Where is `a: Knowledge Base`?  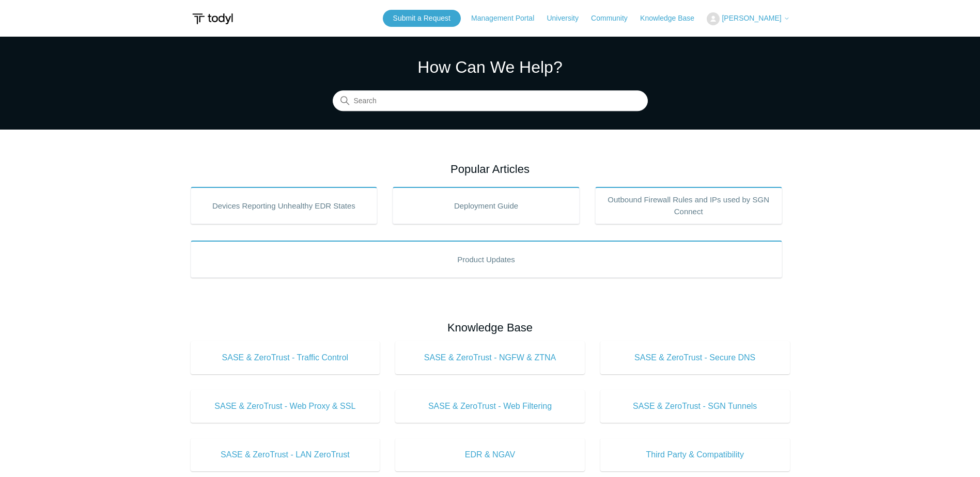
a: Knowledge Base is located at coordinates (672, 18).